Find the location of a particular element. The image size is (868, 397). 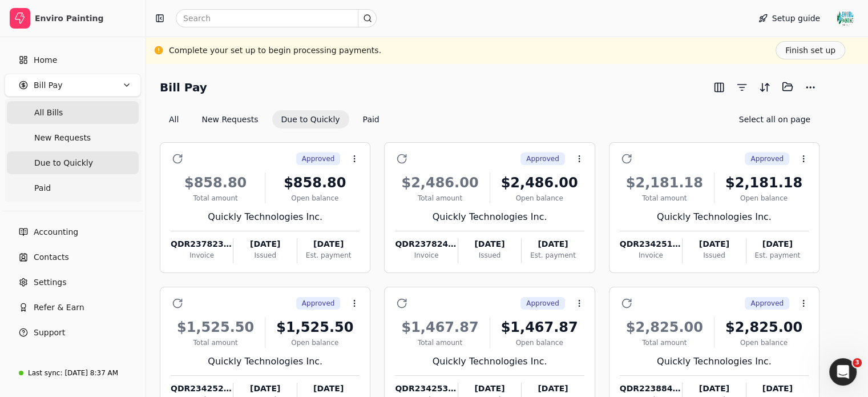

div: QDR234253-0130 is located at coordinates (426, 388).